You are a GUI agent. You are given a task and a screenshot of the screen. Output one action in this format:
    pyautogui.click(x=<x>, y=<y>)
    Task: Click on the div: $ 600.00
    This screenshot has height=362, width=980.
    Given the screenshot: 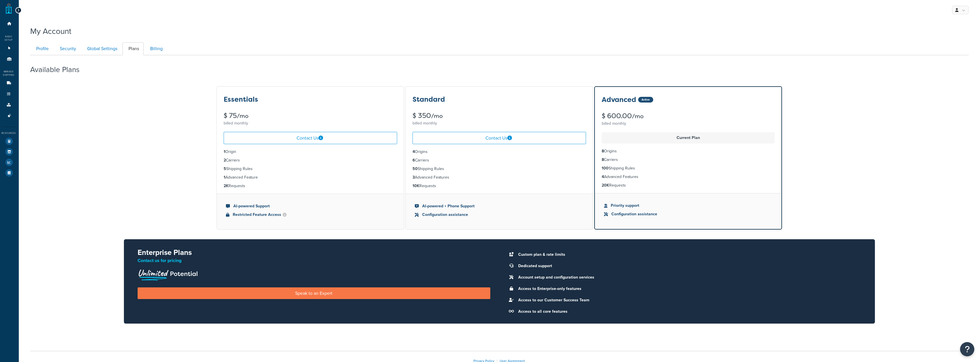 What is the action you would take?
    pyautogui.click(x=688, y=116)
    